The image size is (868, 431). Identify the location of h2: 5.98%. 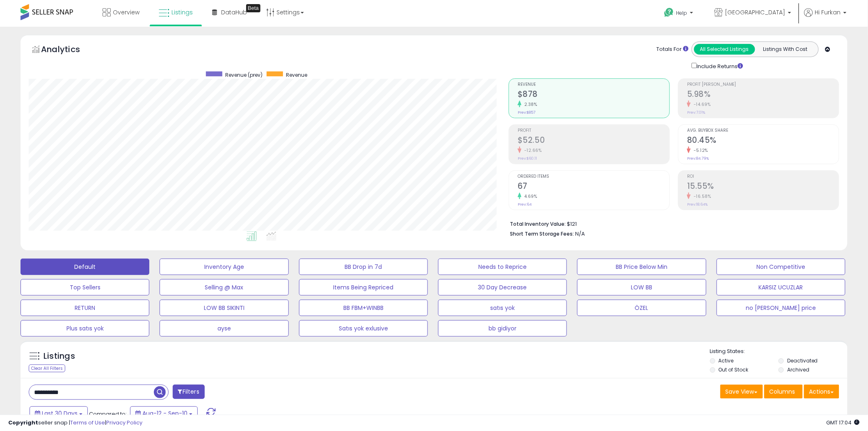
(763, 95).